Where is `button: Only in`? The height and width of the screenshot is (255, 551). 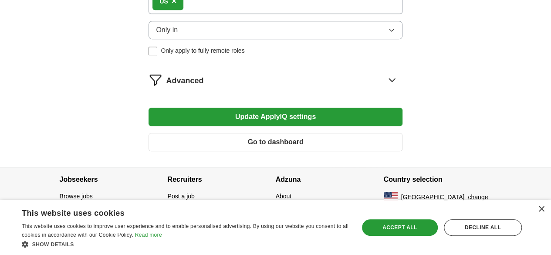
button: Only in is located at coordinates (275, 30).